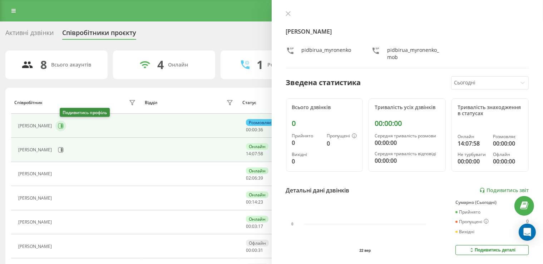  Describe the element at coordinates (44, 65) in the screenshot. I see `div: 8` at that location.